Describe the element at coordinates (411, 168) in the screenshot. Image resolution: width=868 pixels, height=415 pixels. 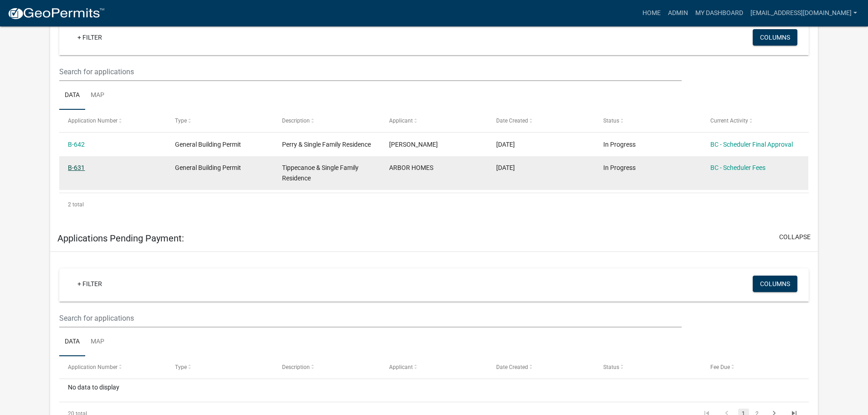
I see `span: ARBOR HOMES` at that location.